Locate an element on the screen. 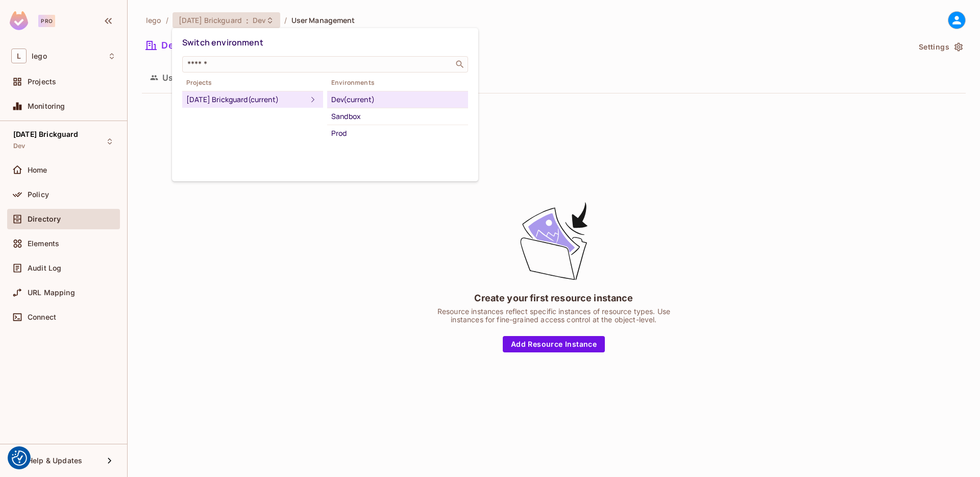 The height and width of the screenshot is (477, 980). img: Revisit consent button is located at coordinates (19, 458).